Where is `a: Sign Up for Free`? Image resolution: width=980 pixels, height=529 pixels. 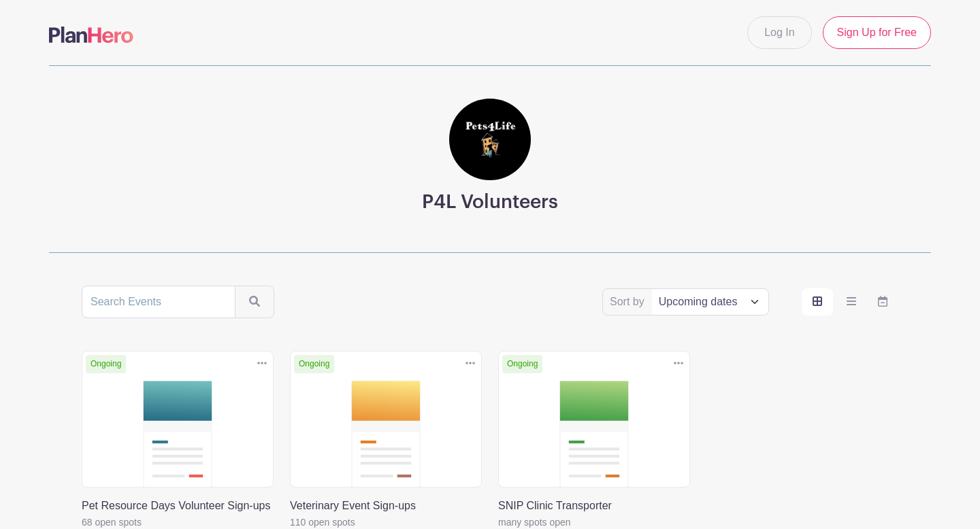
a: Sign Up for Free is located at coordinates (877, 33).